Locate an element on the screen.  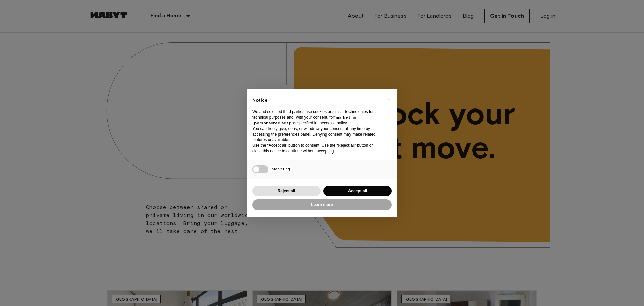
p: You can freely give, deny, or withdraw your consent at any time by accessing the preferences pane... is located at coordinates (317, 135).